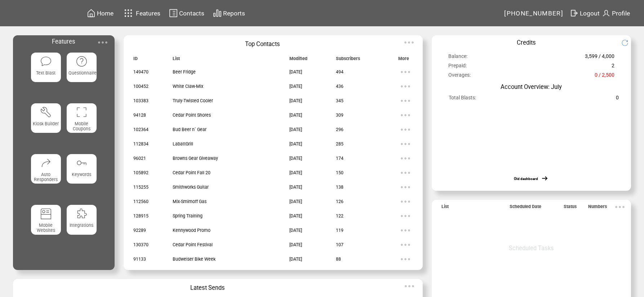 The height and width of the screenshot is (297, 644). What do you see at coordinates (139, 115) in the screenshot?
I see `span: 94128` at bounding box center [139, 115].